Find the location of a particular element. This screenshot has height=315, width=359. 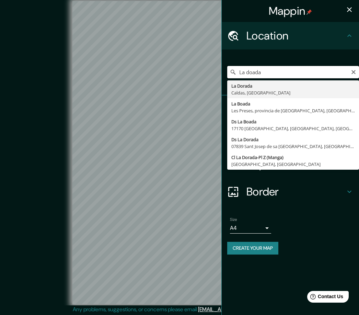

div: A4 is located at coordinates (251, 228).